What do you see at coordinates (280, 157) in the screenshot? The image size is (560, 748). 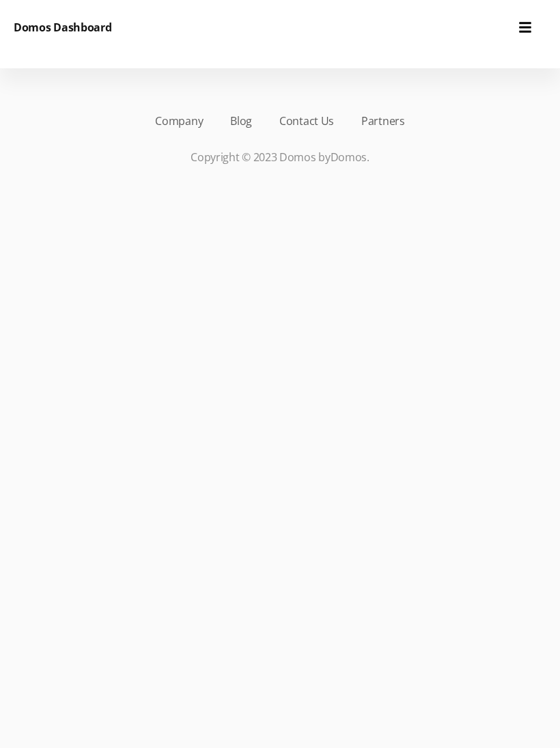 I see `p: Copyright © 2023 Domos by .` at bounding box center [280, 157].